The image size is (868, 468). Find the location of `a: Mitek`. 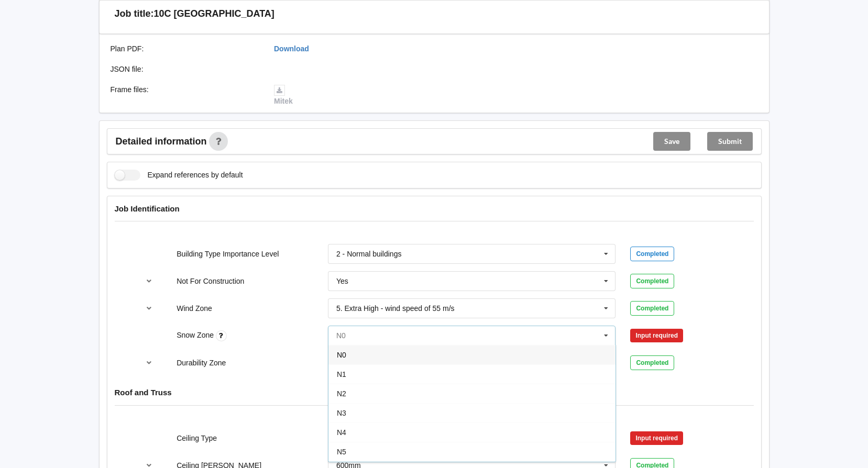

a: Mitek is located at coordinates (284, 95).